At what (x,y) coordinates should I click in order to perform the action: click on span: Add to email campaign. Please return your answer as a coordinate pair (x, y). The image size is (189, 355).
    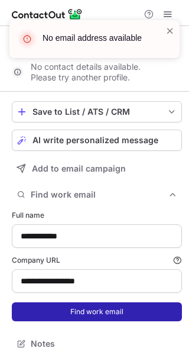
    Looking at the image, I should click on (79, 168).